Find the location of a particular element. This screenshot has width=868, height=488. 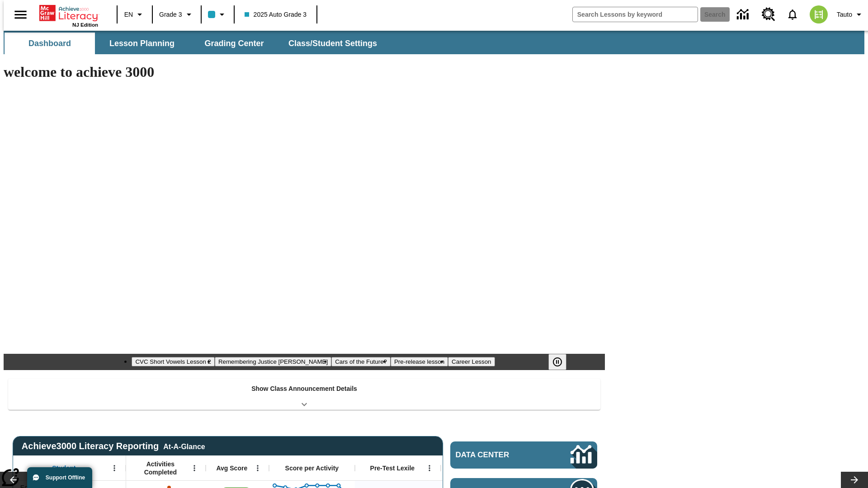

img: avatar image is located at coordinates (818, 14).